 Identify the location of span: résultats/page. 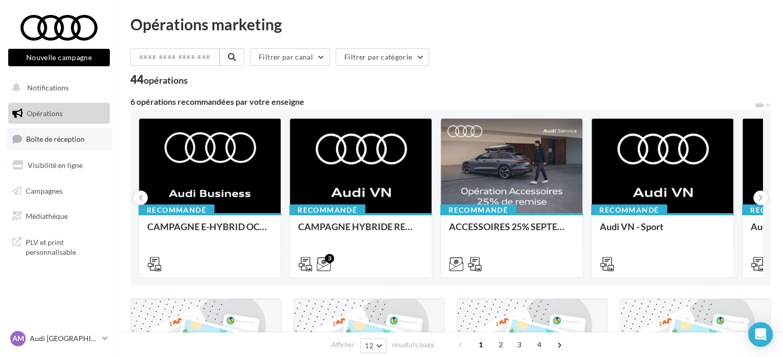
(413, 344).